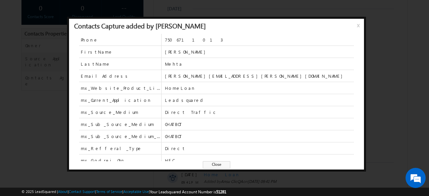 The width and height of the screenshot is (429, 196). What do you see at coordinates (118, 11) in the screenshot?
I see `div: Minimize live chat window` at bounding box center [118, 11].